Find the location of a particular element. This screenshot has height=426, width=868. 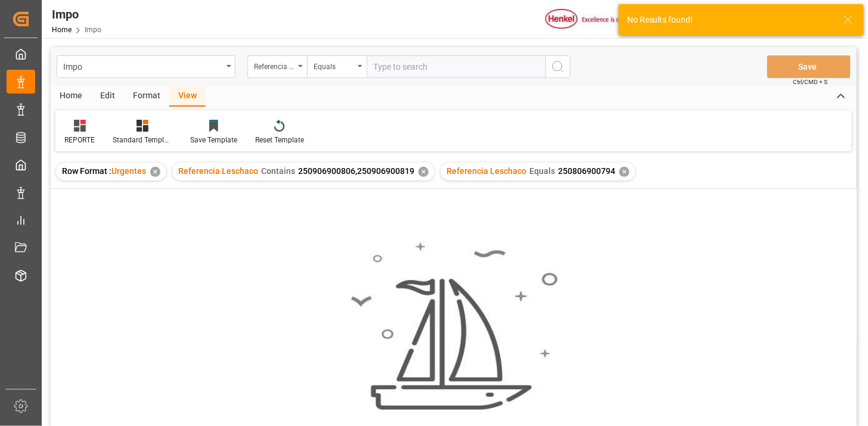

img: smooth_sailing.jpeg is located at coordinates (454, 327).